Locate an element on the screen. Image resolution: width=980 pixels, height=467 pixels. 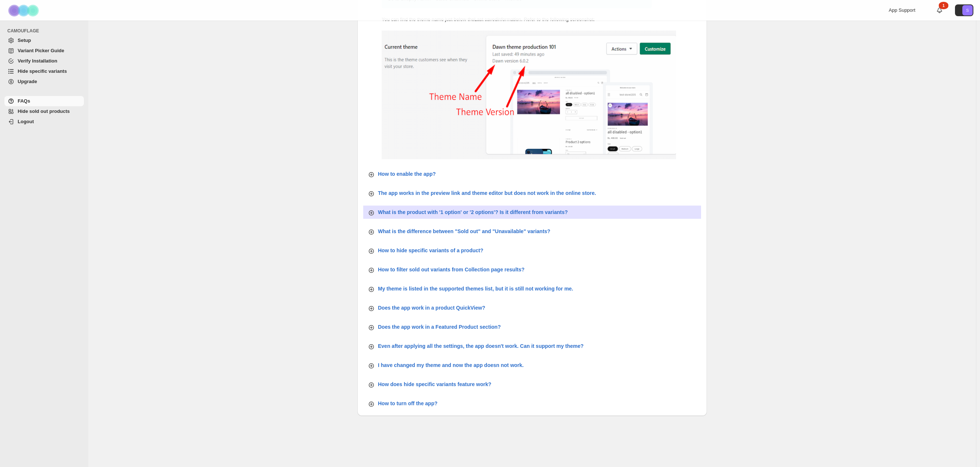
button: Avatar with initials S is located at coordinates (964, 10).